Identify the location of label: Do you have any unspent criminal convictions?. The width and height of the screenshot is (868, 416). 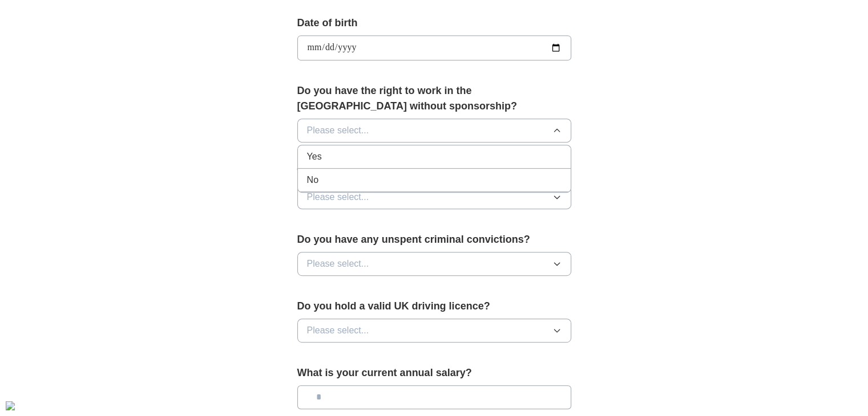
(434, 239).